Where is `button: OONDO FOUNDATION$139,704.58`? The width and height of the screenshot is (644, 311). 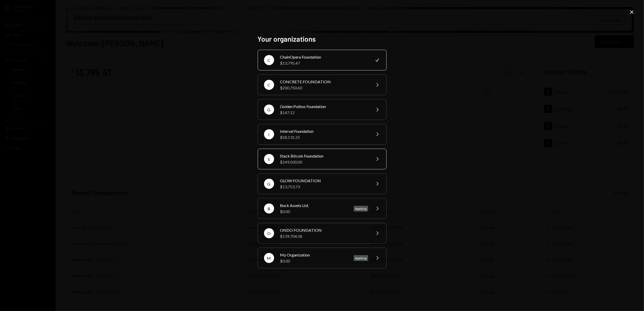
button: OONDO FOUNDATION$139,704.58 is located at coordinates (322, 233).